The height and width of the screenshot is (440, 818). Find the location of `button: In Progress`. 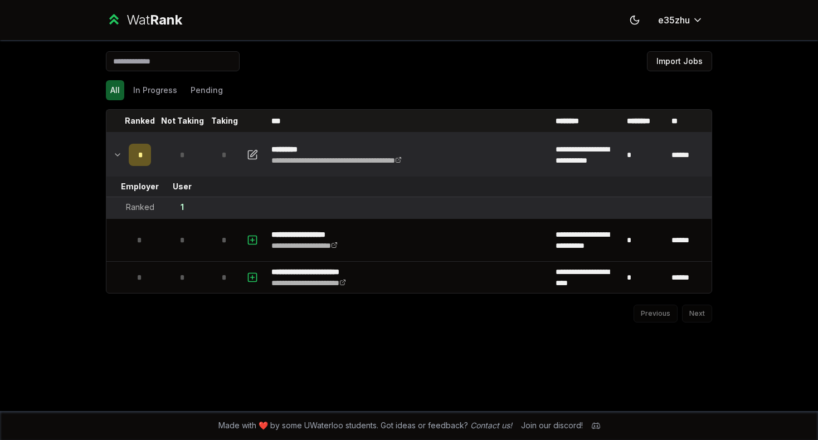

button: In Progress is located at coordinates (155, 90).